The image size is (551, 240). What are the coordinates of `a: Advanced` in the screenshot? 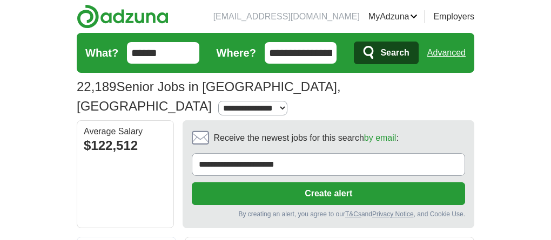 It's located at (446, 53).